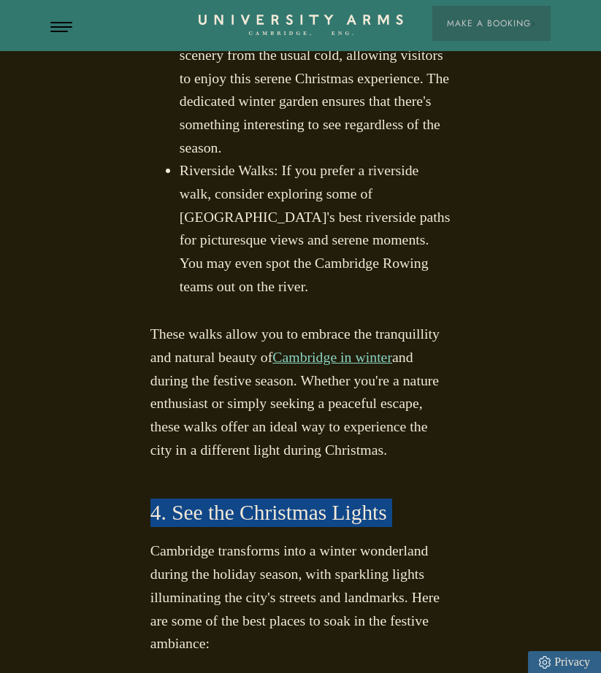 This screenshot has height=673, width=601. Describe the element at coordinates (301, 597) in the screenshot. I see `p: Cambridge transforms into a winter wonderland during the holiday season, with sparkling lights il...` at that location.